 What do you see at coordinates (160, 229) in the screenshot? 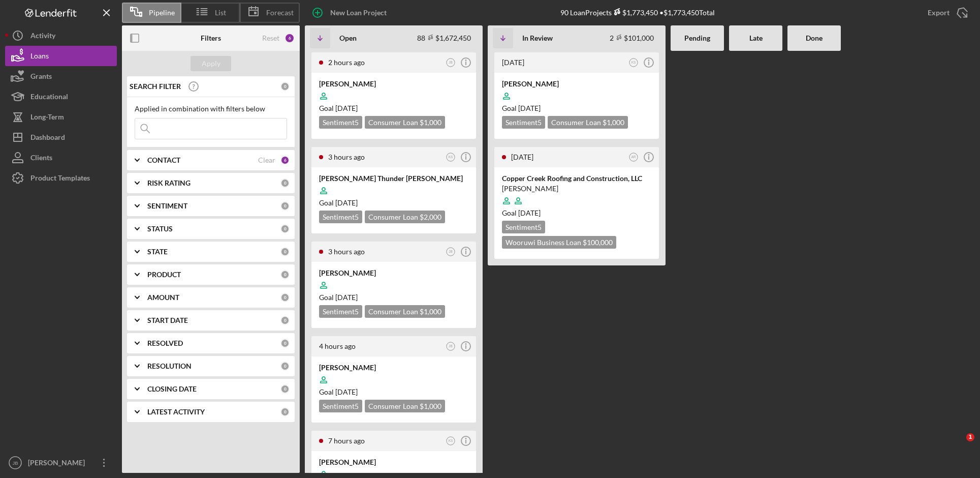
I see `b: STATUS` at bounding box center [160, 229].